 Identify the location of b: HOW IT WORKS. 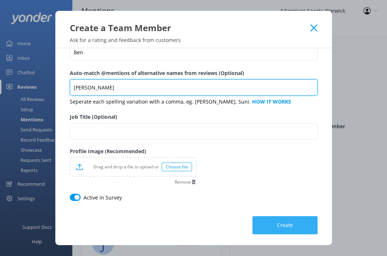
(272, 101).